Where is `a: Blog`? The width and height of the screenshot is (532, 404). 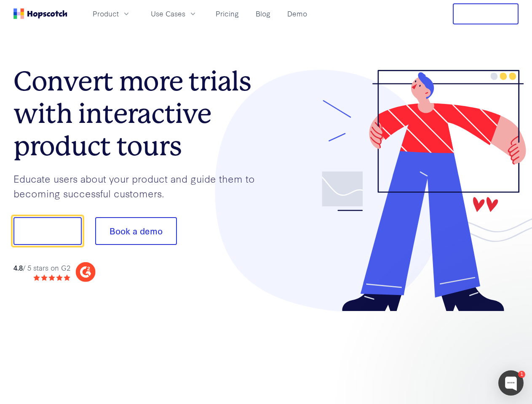 a: Blog is located at coordinates (263, 13).